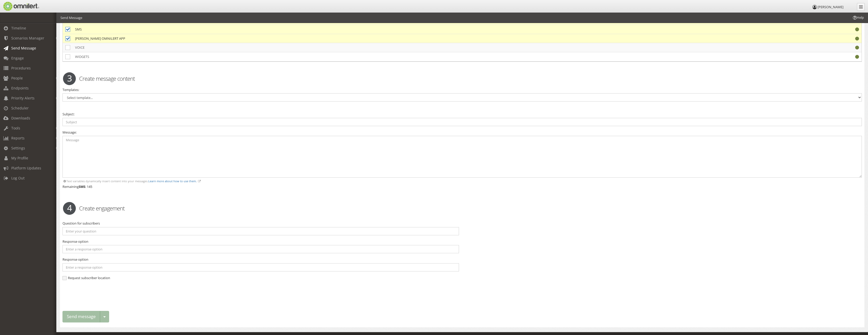  What do you see at coordinates (25, 6) in the screenshot?
I see `a: Omnilert Website` at bounding box center [25, 6].